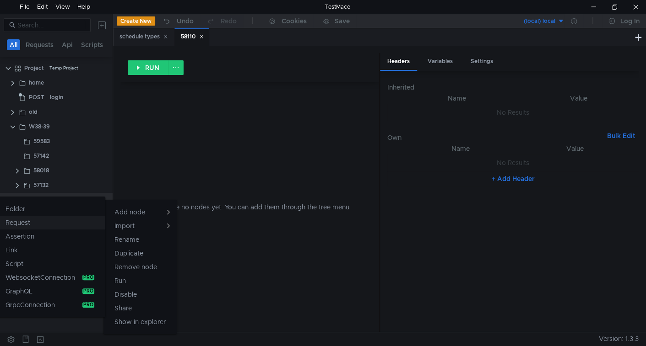  Describe the element at coordinates (123, 308) in the screenshot. I see `app-tour-anchor: Share` at that location.